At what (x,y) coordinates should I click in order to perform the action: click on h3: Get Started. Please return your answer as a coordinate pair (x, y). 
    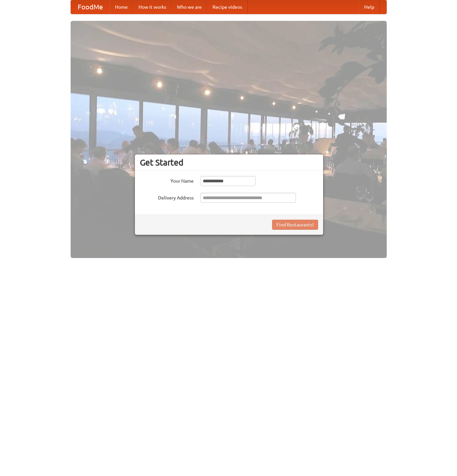
    Looking at the image, I should click on (229, 163).